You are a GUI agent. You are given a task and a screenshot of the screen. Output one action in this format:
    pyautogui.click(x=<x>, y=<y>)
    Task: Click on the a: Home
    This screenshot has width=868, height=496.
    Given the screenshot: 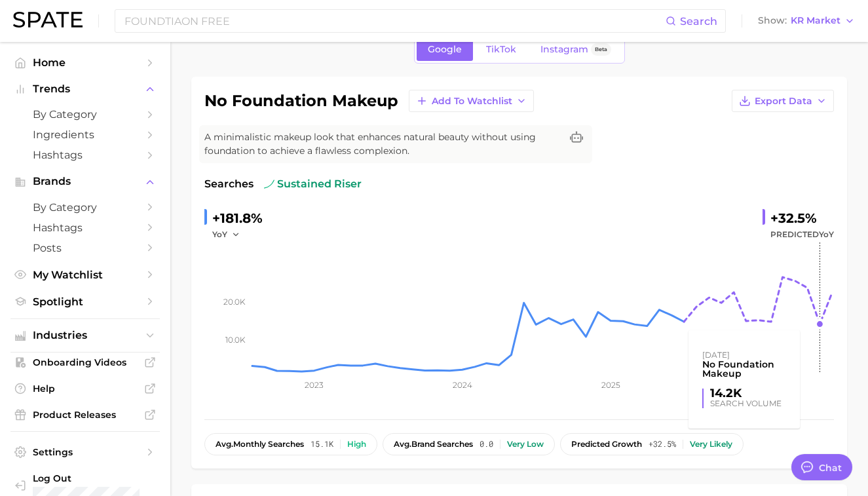 What is the action you would take?
    pyautogui.click(x=85, y=63)
    